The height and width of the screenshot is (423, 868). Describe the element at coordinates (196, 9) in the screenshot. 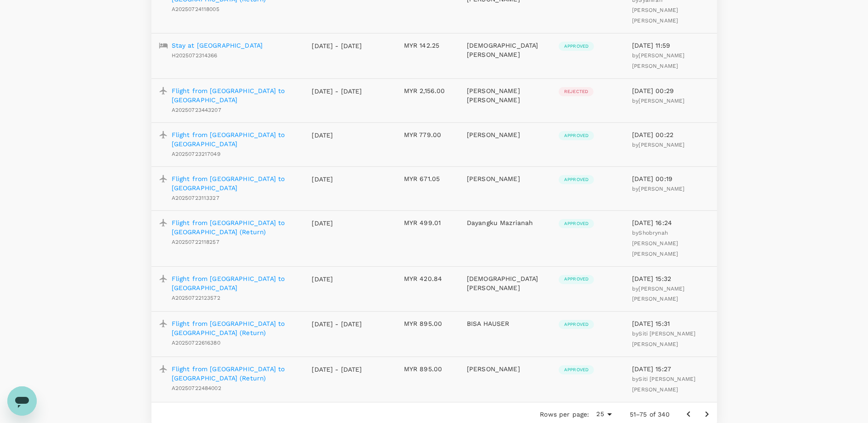

I see `span: A20250724118005` at that location.